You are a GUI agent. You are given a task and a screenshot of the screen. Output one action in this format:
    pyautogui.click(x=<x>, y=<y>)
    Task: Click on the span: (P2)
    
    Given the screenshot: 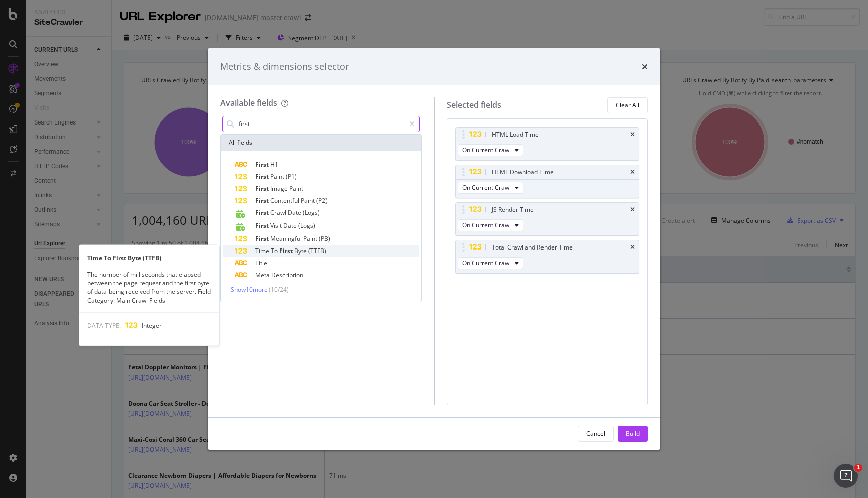 What is the action you would take?
    pyautogui.click(x=322, y=200)
    